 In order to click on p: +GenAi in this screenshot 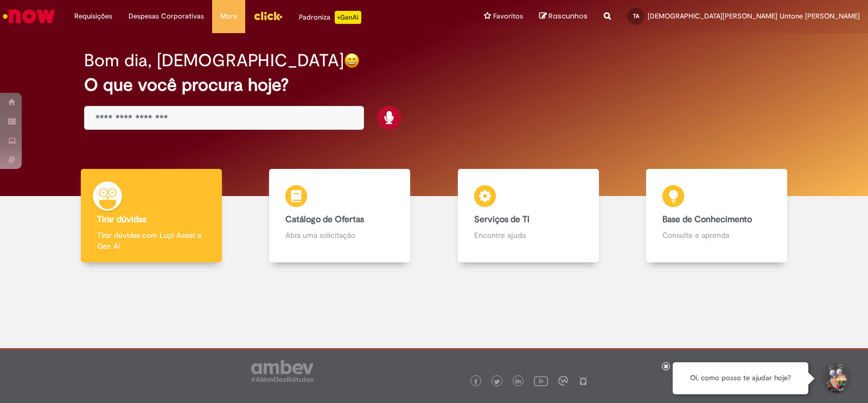, I will do `click(348, 17)`.